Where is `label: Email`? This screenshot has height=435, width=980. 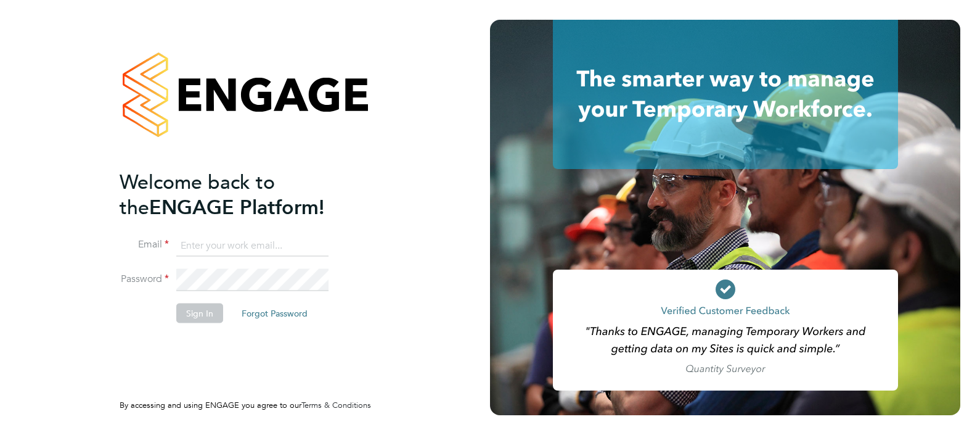
label: Email is located at coordinates (144, 244).